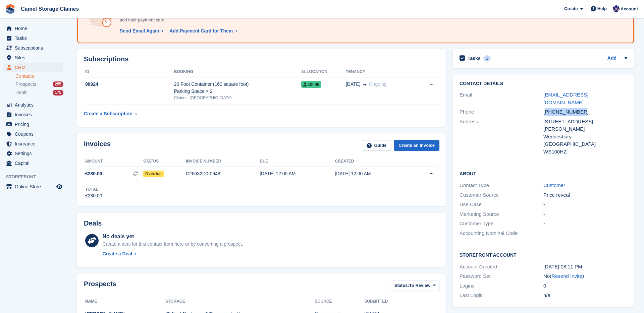  Describe the element at coordinates (22, 93) in the screenshot. I see `span: Deals` at that location.